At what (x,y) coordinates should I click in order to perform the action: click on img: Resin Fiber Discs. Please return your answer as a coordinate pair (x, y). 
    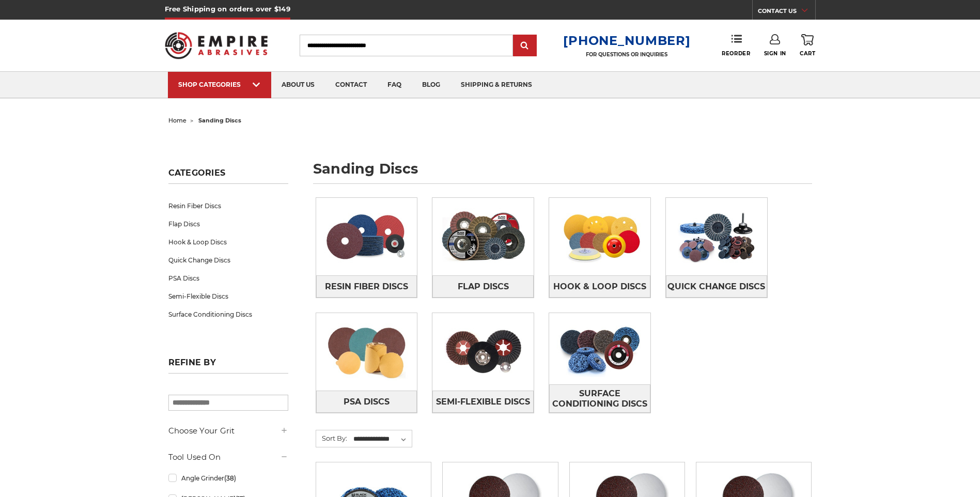
    Looking at the image, I should click on (367, 237).